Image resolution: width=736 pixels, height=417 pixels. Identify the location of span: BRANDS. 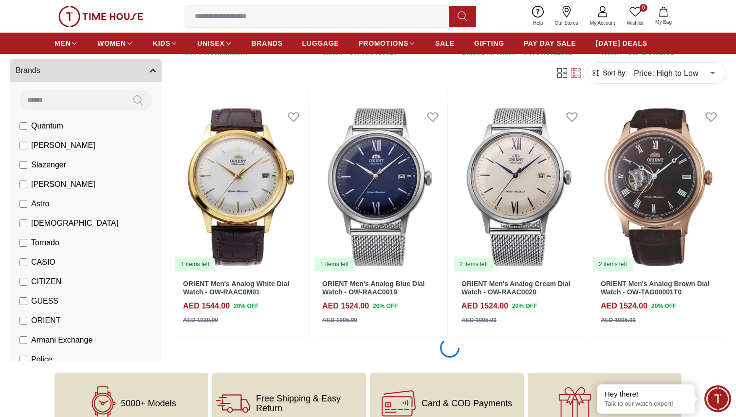
(267, 43).